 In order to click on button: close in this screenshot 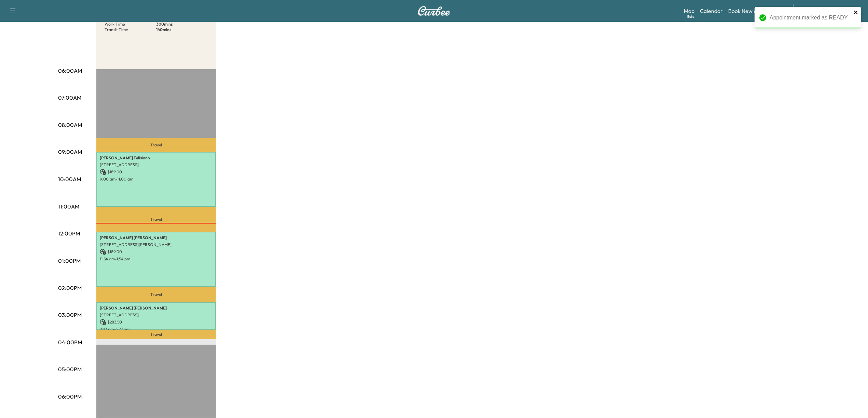, I will do `click(856, 12)`.